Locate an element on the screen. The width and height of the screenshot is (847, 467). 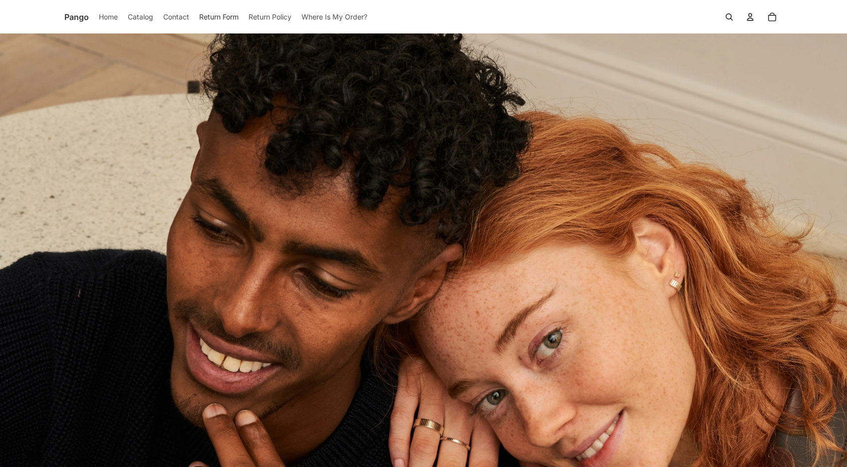
button: Open search is located at coordinates (729, 17).